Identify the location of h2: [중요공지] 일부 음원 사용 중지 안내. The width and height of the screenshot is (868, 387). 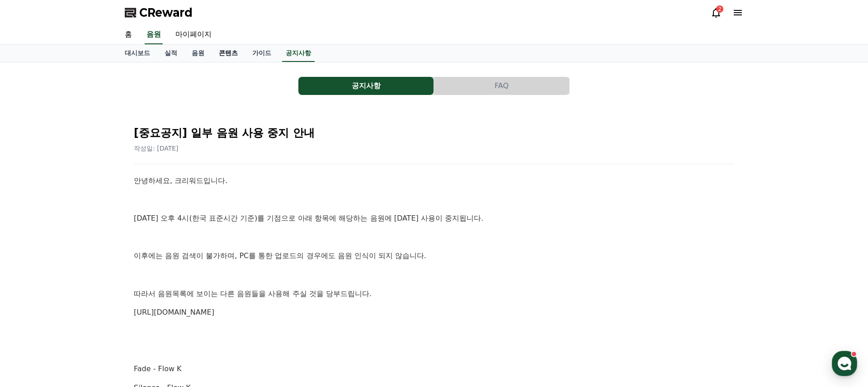
(434, 133).